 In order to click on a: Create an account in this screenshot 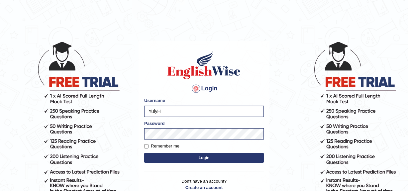, I will do `click(204, 187)`.